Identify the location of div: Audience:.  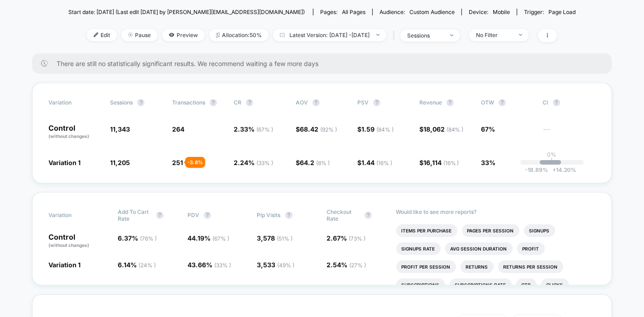
(417, 12).